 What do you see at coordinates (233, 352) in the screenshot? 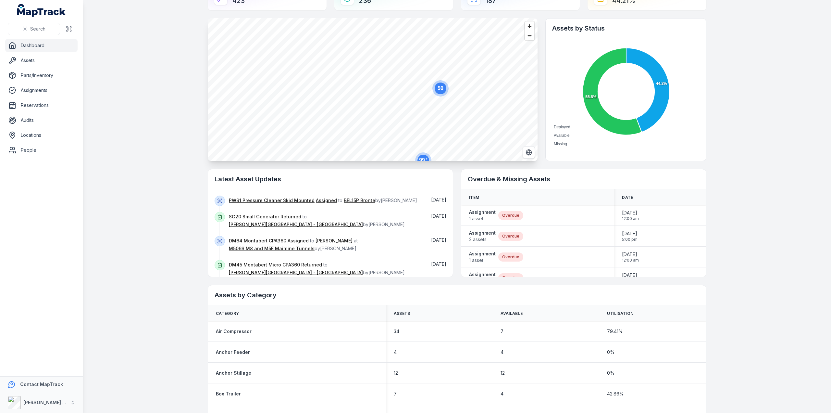
I see `strong: Anchor Feeder` at bounding box center [233, 352].